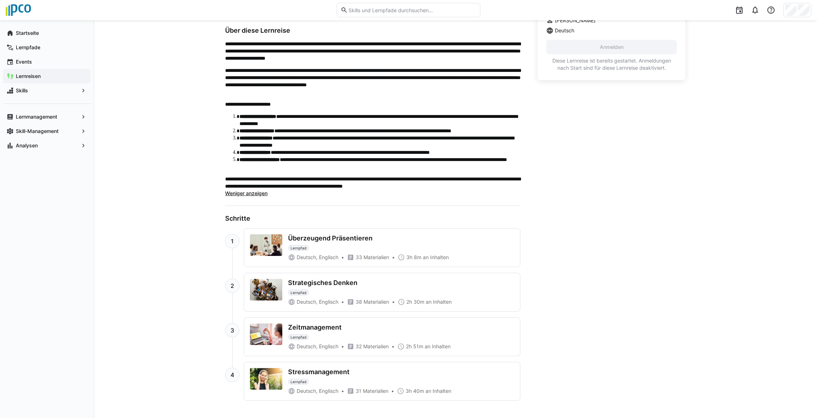 The height and width of the screenshot is (418, 817). What do you see at coordinates (412, 10) in the screenshot?
I see `input: Skills und Lernpfade durchsuchen…` at bounding box center [412, 10].